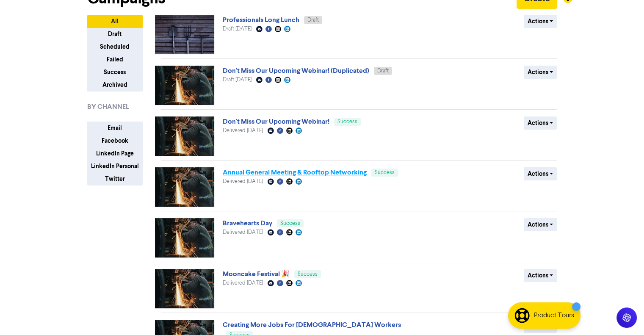 Image resolution: width=644 pixels, height=335 pixels. What do you see at coordinates (115, 21) in the screenshot?
I see `button: All` at bounding box center [115, 21].